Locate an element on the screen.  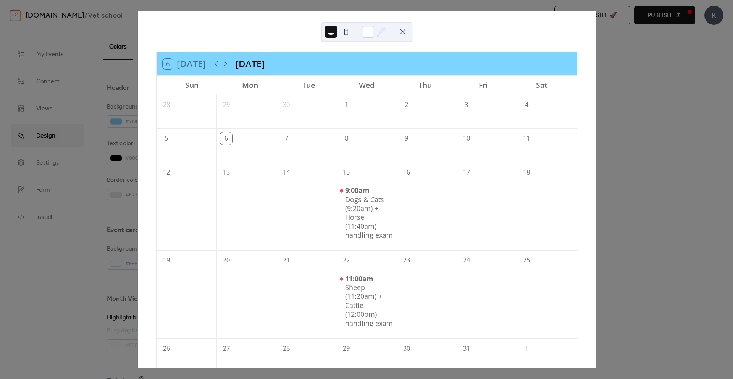
div: 3 is located at coordinates (466, 105).